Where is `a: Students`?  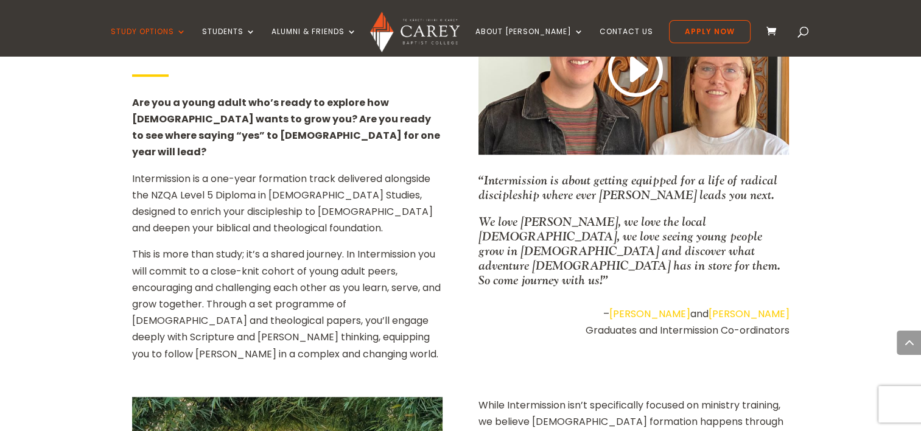
a: Students is located at coordinates (229, 41).